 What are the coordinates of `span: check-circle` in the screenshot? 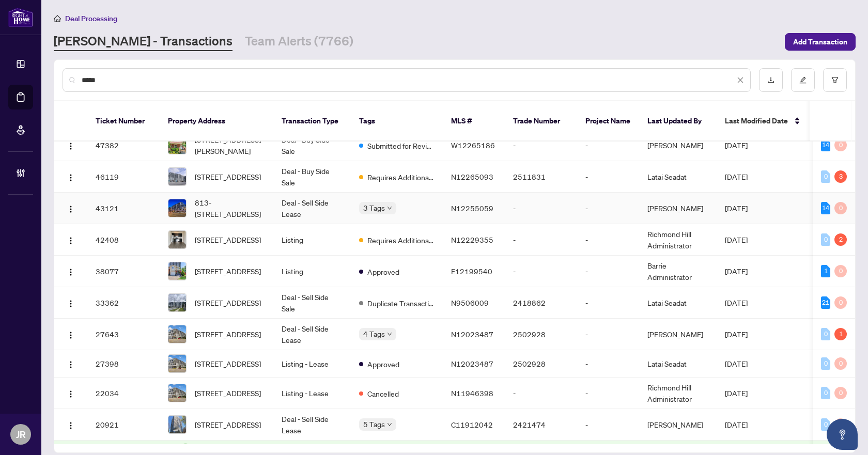 It's located at (185, 447).